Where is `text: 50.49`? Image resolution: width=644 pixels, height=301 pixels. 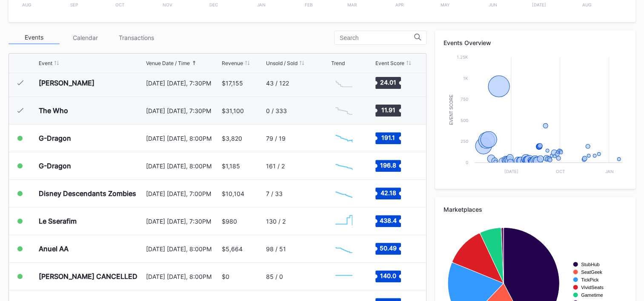
text: 50.49 is located at coordinates (388, 248).